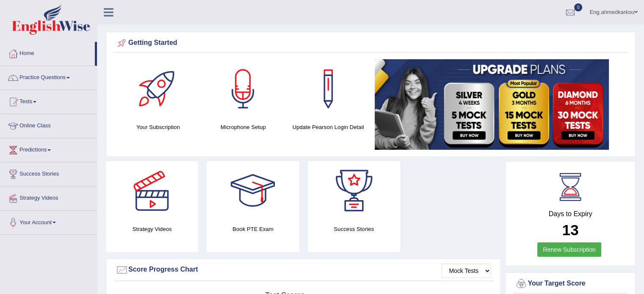 The width and height of the screenshot is (644, 294). I want to click on a: Success Stories, so click(49, 173).